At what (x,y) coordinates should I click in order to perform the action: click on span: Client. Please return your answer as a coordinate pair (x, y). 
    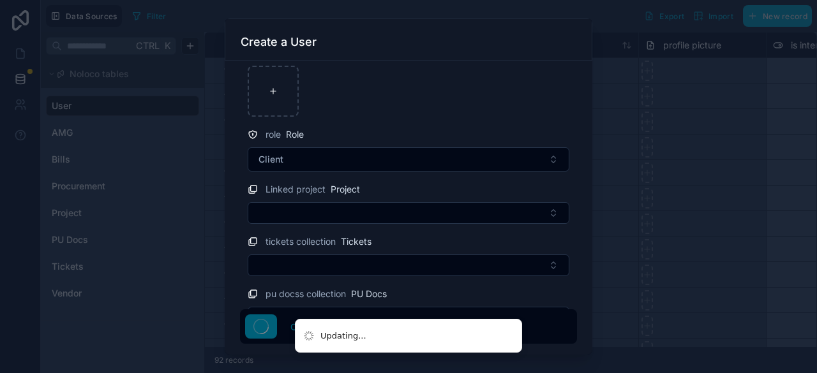
    Looking at the image, I should click on (271, 160).